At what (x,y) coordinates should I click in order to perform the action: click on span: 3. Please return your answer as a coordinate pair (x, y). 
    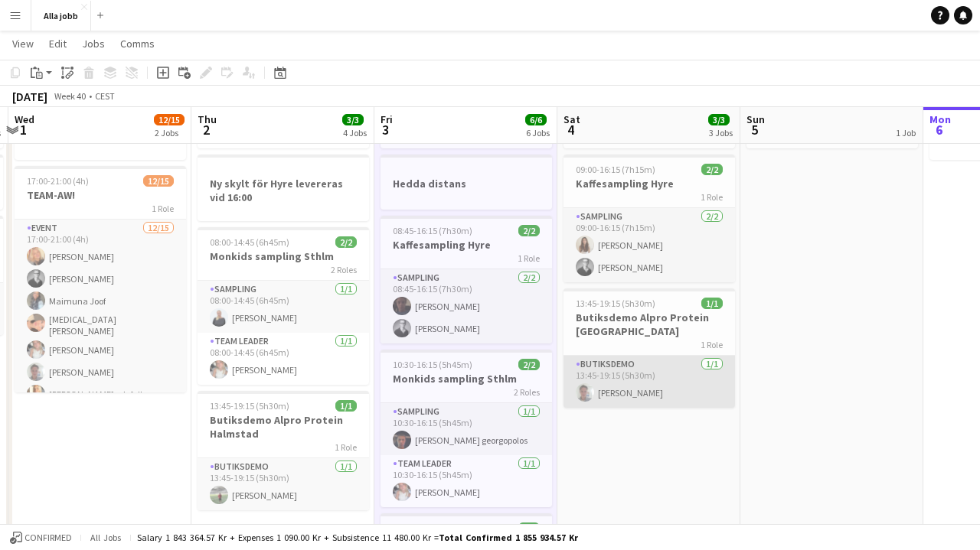
    Looking at the image, I should click on (385, 129).